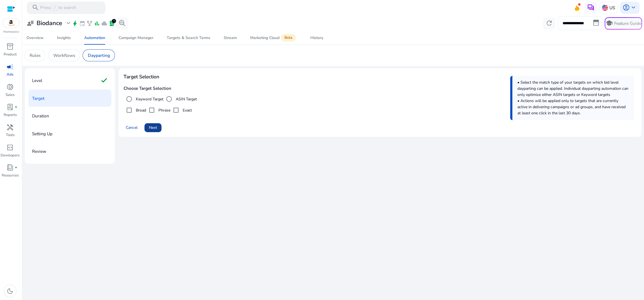 This screenshot has width=644, height=300. I want to click on span: family_history, so click(89, 24).